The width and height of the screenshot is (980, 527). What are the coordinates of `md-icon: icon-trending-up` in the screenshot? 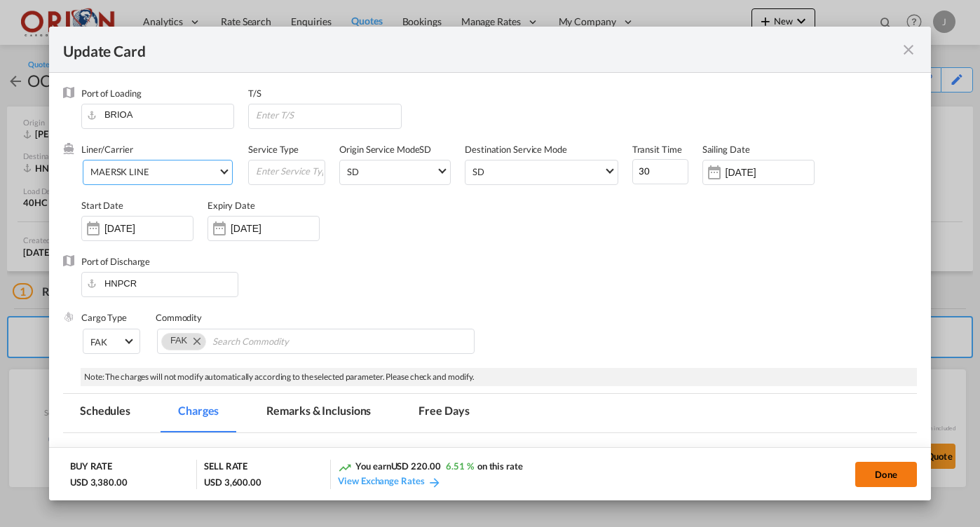 It's located at (345, 467).